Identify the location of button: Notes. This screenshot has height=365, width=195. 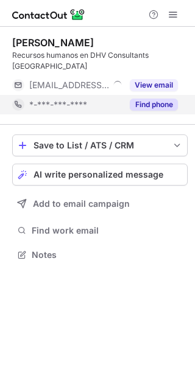
(100, 255).